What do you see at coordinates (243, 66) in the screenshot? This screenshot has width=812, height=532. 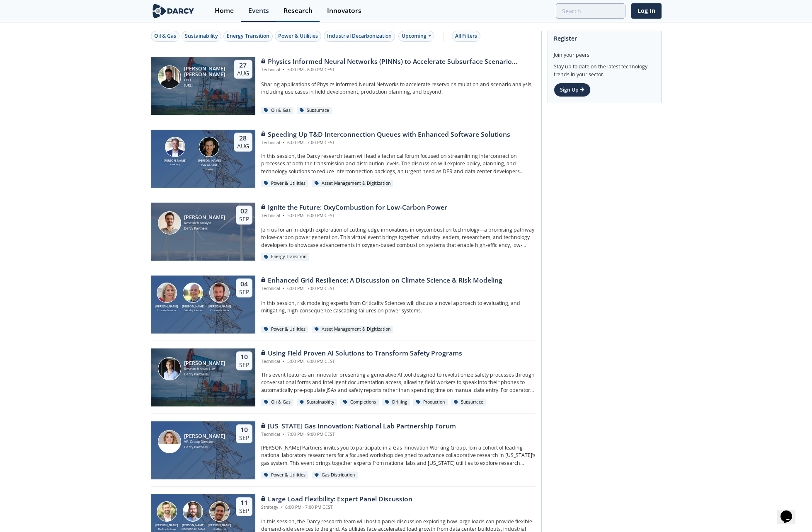 I see `div: 27` at bounding box center [243, 66].